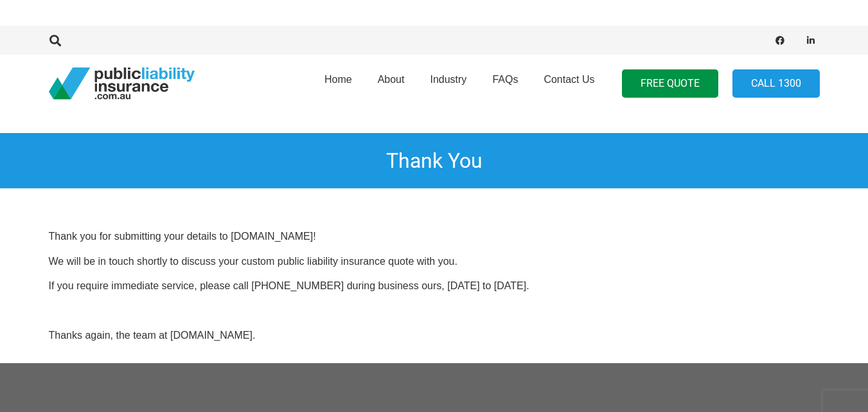 The height and width of the screenshot is (412, 868). What do you see at coordinates (811, 41) in the screenshot?
I see `a: LinkedIn` at bounding box center [811, 41].